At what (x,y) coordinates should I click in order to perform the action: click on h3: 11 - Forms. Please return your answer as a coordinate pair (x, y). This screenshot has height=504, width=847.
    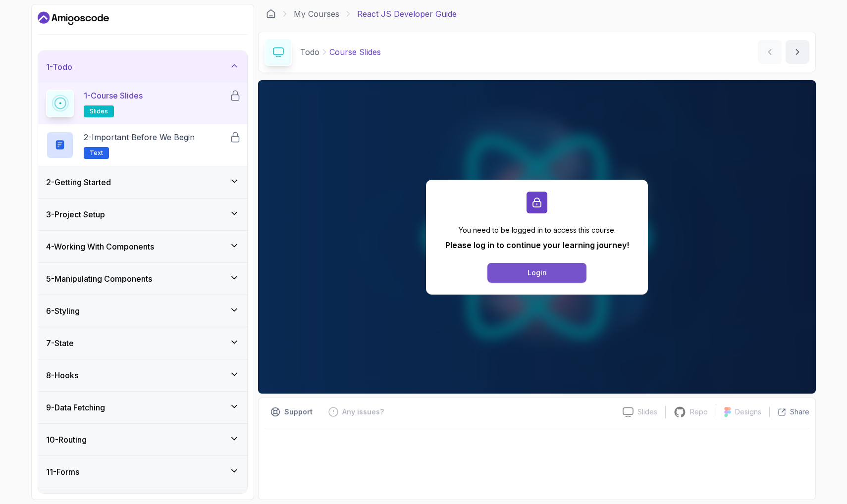
    Looking at the image, I should click on (62, 472).